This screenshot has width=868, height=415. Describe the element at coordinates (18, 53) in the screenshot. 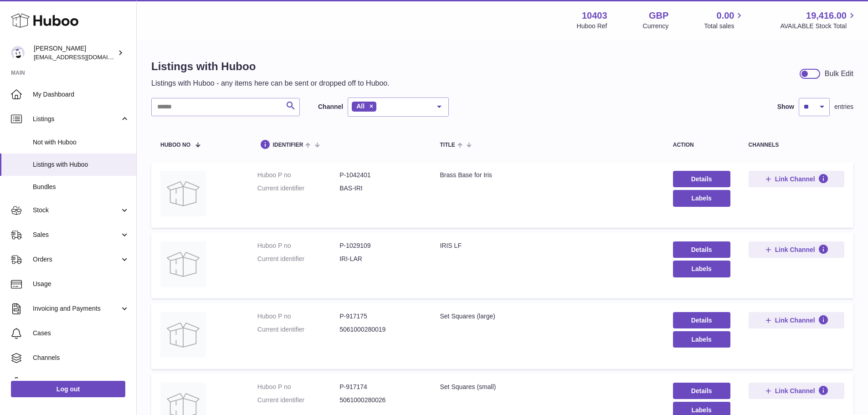

I see `img: internalAdmin-10403@internal.huboo.com` at that location.